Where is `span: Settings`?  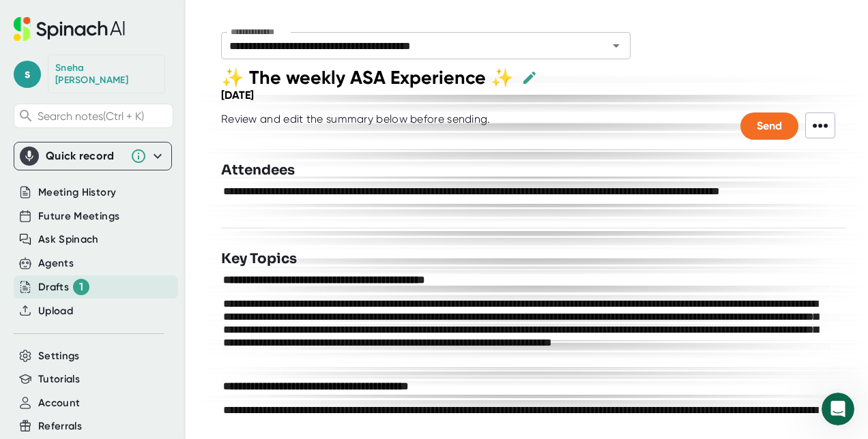 span: Settings is located at coordinates (58, 356).